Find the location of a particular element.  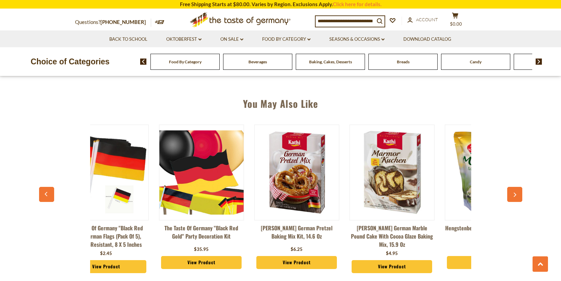

span: Breads is located at coordinates (403, 62).